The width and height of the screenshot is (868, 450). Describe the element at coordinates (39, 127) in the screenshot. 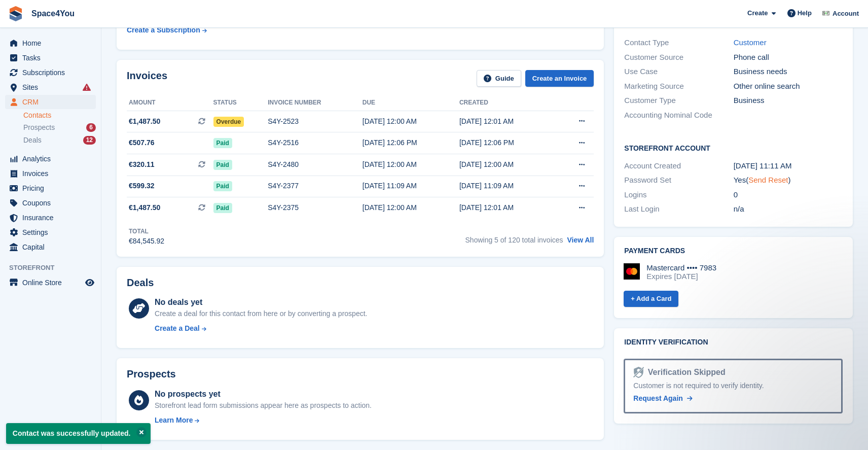

I see `span: Prospects` at that location.